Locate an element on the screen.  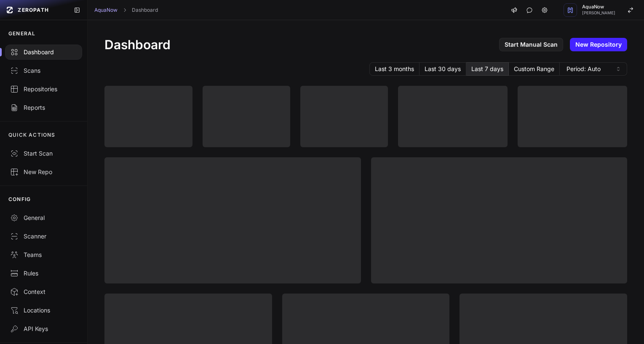
div: Scanner is located at coordinates (43, 236).